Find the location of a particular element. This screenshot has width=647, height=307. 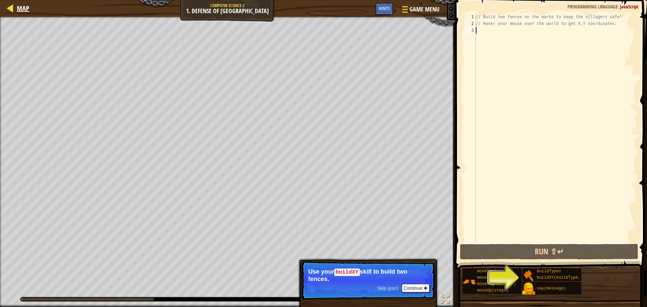

span: JavaScript is located at coordinates (629, 6).